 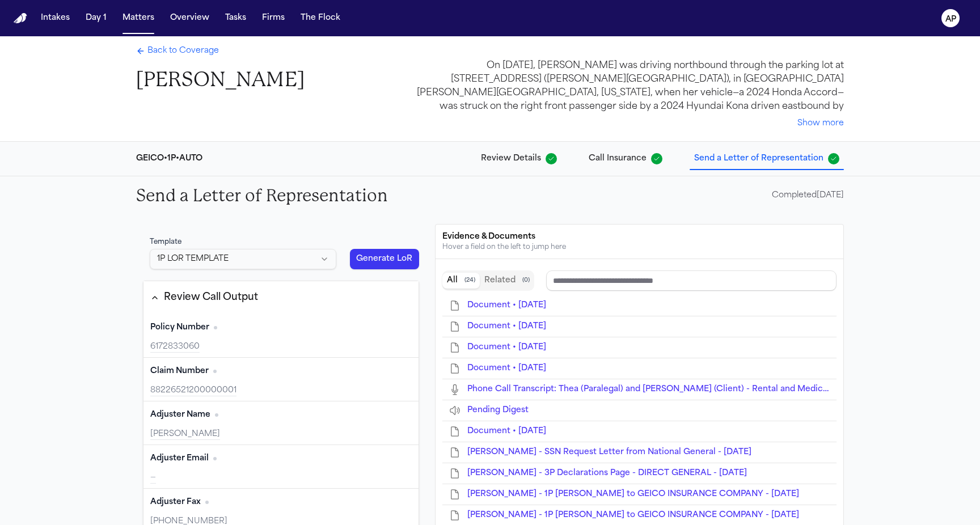 What do you see at coordinates (235, 18) in the screenshot?
I see `button: Tasks` at bounding box center [235, 18].